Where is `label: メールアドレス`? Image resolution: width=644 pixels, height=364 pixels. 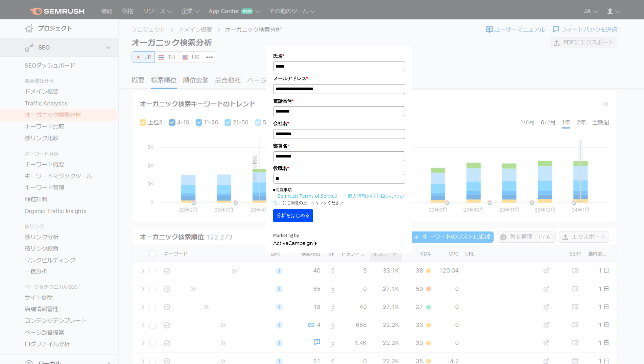
label: メールアドレス is located at coordinates (339, 79).